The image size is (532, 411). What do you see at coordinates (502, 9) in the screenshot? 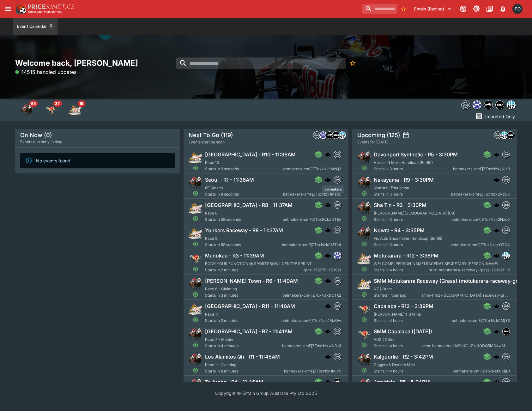
I see `button: Notifications` at bounding box center [502, 9].